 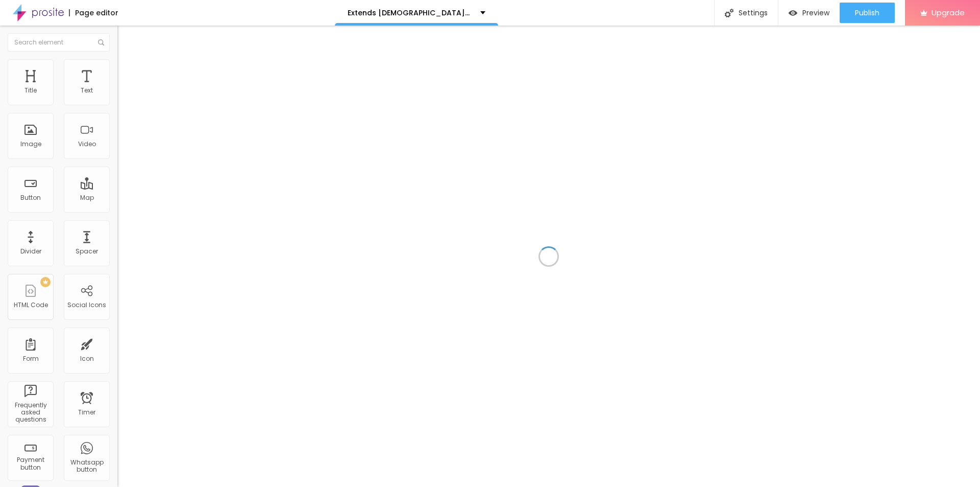 I want to click on div: Title, so click(x=30, y=90).